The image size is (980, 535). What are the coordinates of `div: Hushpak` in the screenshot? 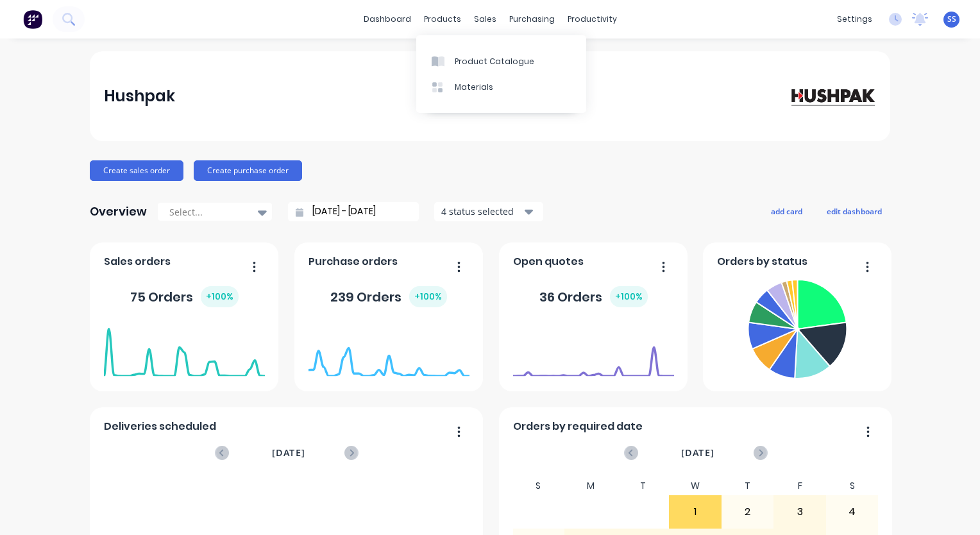 It's located at (139, 96).